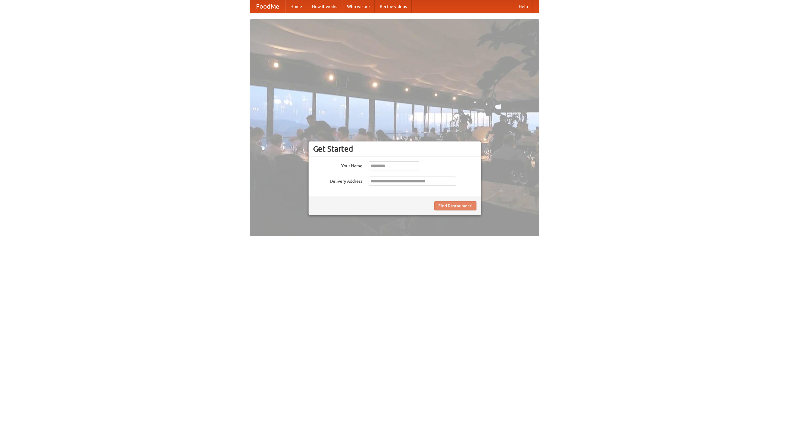 The image size is (789, 436). I want to click on label: Your Name, so click(338, 165).